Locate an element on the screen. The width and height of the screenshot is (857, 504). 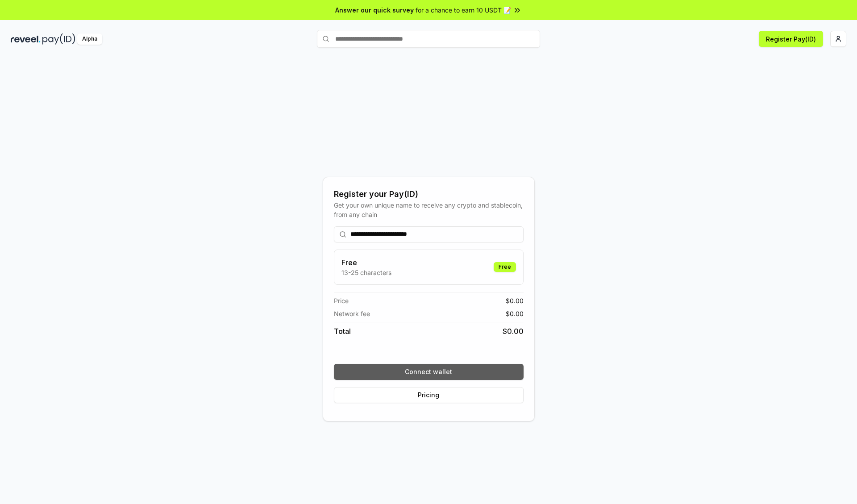
img: pay_id is located at coordinates (59, 39).